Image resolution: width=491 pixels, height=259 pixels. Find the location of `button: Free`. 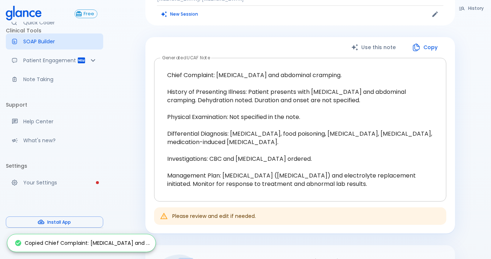

button: Free is located at coordinates (86, 14).